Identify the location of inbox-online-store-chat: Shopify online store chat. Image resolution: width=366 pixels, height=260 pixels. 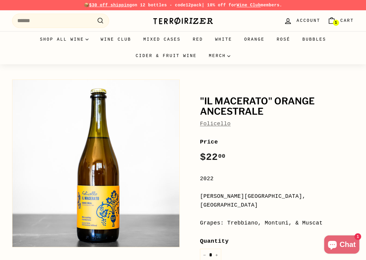
(342, 245).